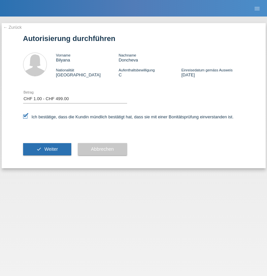 This screenshot has width=267, height=276. Describe the element at coordinates (150, 58) in the screenshot. I see `div: Doncheva` at that location.